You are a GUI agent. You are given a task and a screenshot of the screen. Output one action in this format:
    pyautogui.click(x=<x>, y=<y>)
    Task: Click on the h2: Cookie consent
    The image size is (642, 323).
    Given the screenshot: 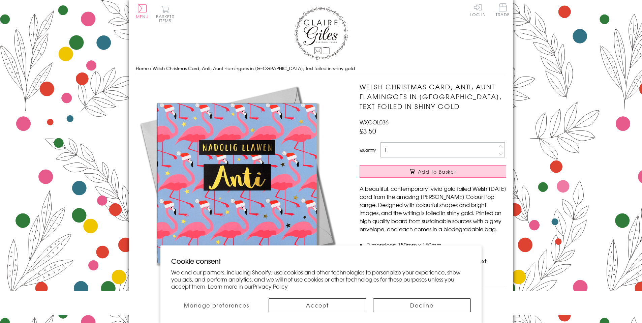 What is the action you would take?
    pyautogui.click(x=321, y=261)
    